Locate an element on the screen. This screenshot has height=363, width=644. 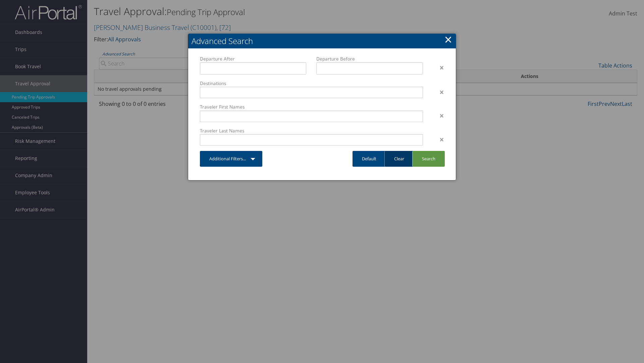
label: Destinations is located at coordinates (311, 83).